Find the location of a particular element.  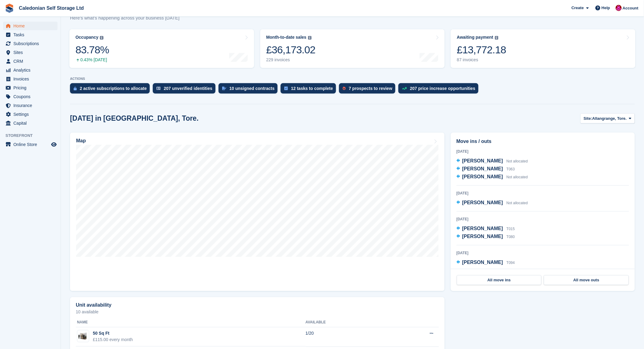

div: Month-to-date sales is located at coordinates (286, 37).